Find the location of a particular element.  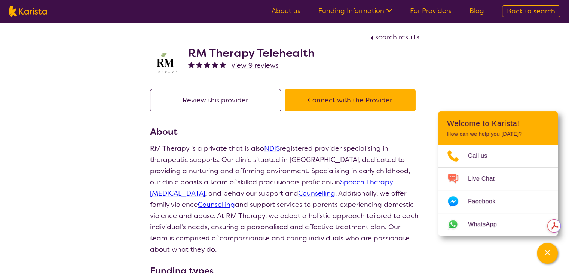

span: Facebook is located at coordinates (486, 202).